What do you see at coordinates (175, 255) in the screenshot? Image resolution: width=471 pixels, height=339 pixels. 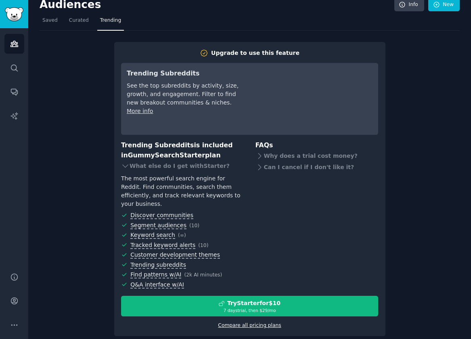 I see `span: Customer development themes` at bounding box center [175, 255].